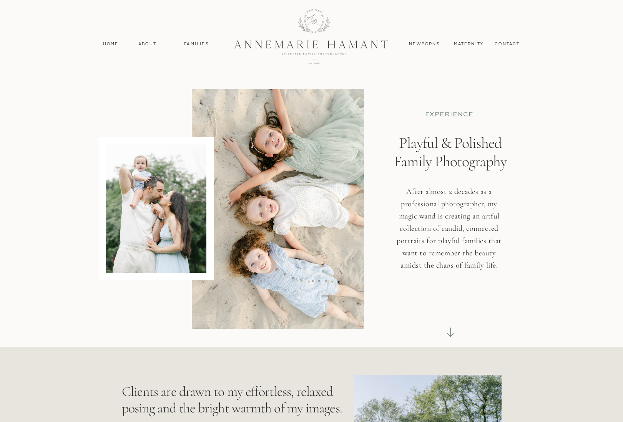 This screenshot has width=623, height=422. What do you see at coordinates (450, 169) in the screenshot?
I see `h1: Playful & Polished Family Photography` at bounding box center [450, 169].